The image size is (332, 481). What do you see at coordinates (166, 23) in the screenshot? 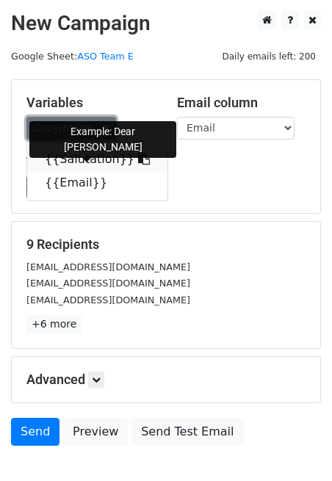
I see `h2: New Campaign` at bounding box center [166, 23].